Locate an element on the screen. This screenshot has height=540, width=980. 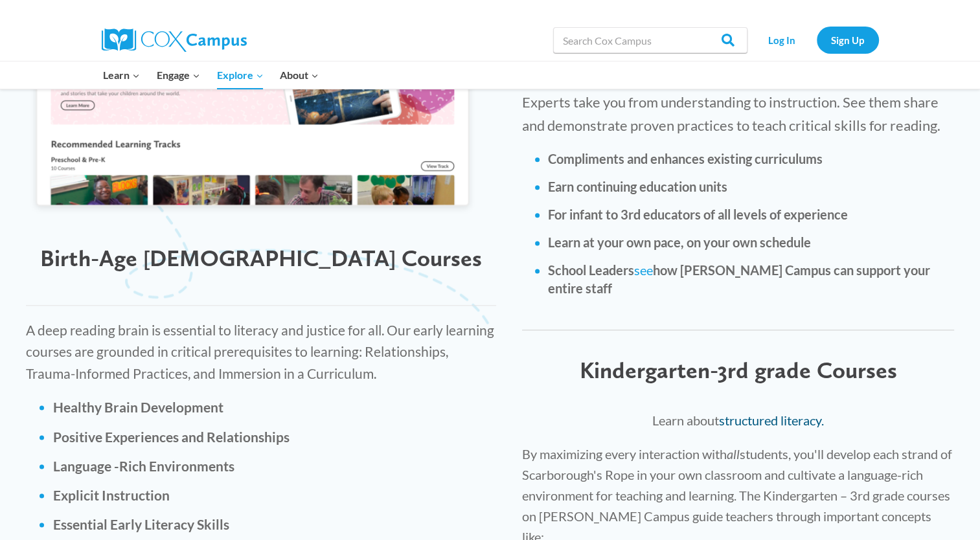
button: Child menu of About is located at coordinates (299, 75).